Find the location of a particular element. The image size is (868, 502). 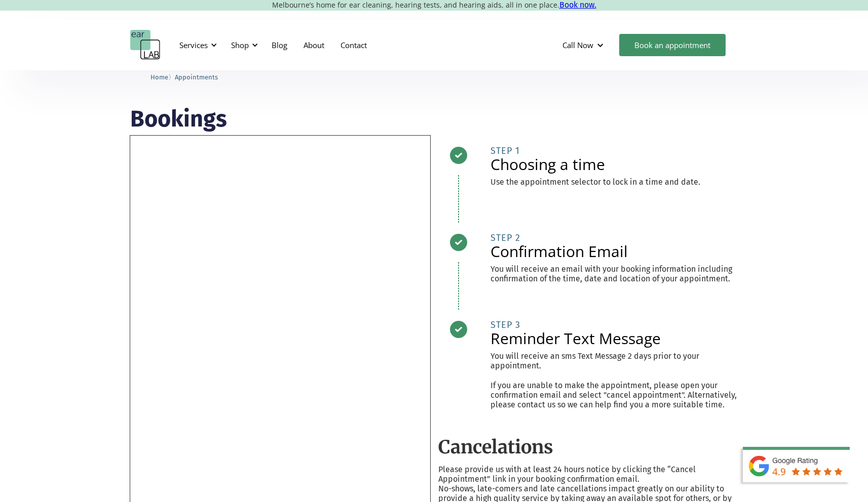

h2: Choosing a time is located at coordinates (614, 164).